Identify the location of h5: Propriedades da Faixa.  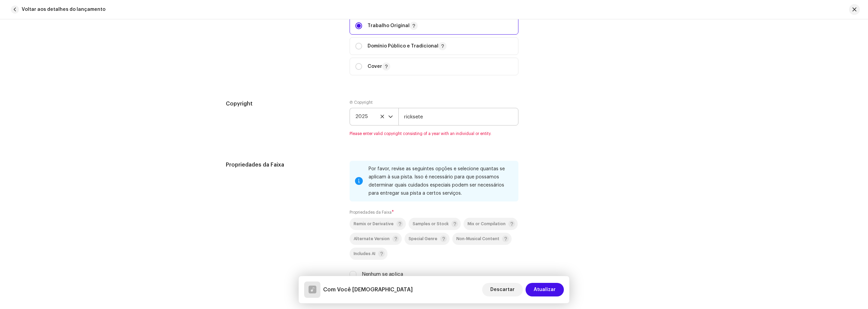
(282, 164).